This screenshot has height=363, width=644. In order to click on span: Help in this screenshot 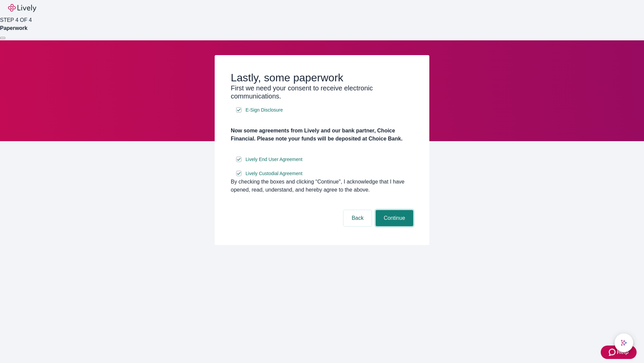, I will do `click(623, 352)`.